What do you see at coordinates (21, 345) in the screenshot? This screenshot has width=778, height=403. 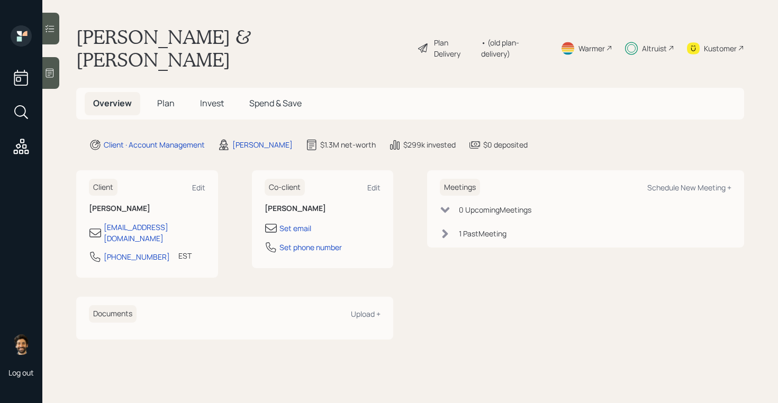 I see `img: eric-schwartz-headshot.png` at bounding box center [21, 345].